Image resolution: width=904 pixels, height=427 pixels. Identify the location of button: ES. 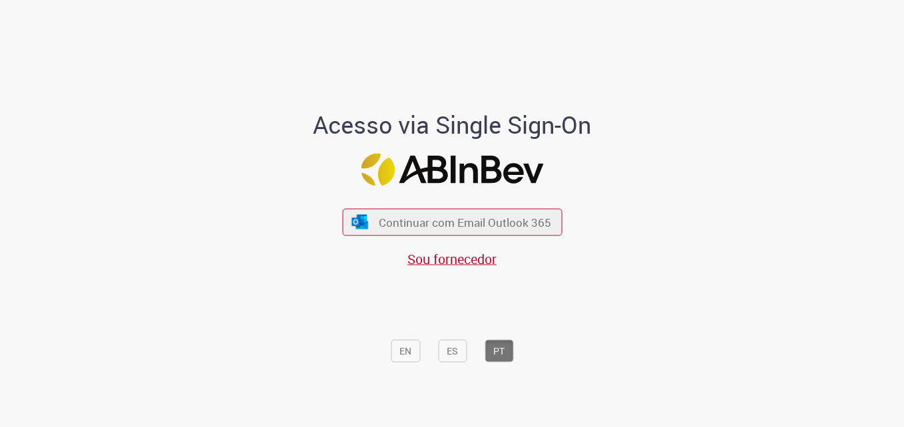
(452, 351).